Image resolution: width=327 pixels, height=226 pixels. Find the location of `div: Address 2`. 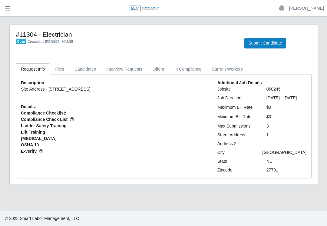

div: Address 2 is located at coordinates (237, 143).